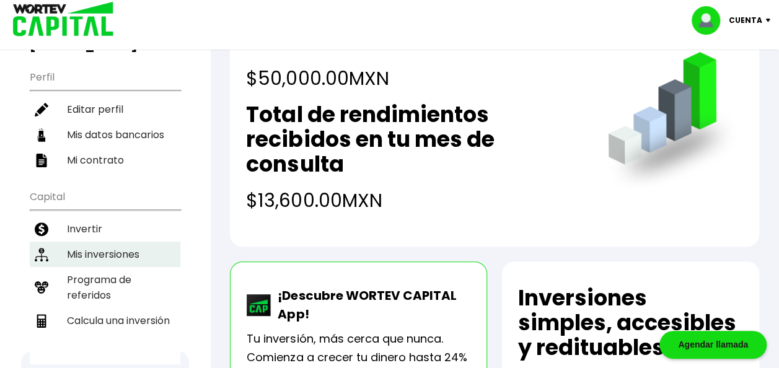  Describe the element at coordinates (711, 20) in the screenshot. I see `img: profile-image` at that location.